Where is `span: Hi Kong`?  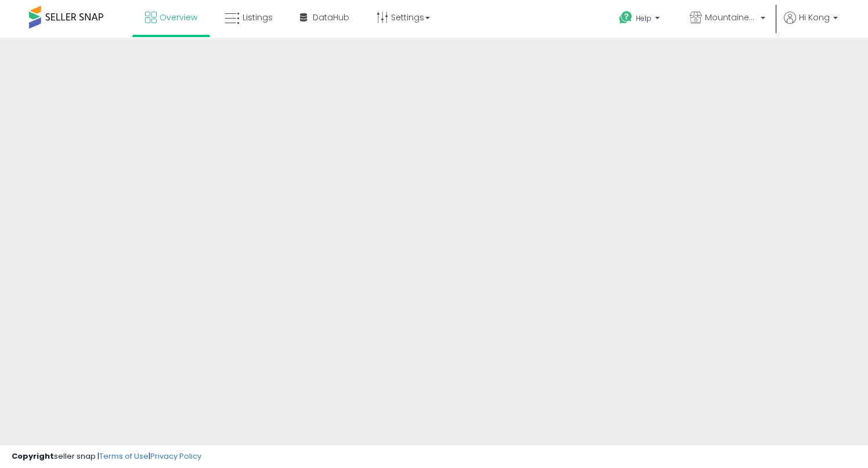 span: Hi Kong is located at coordinates (814, 18).